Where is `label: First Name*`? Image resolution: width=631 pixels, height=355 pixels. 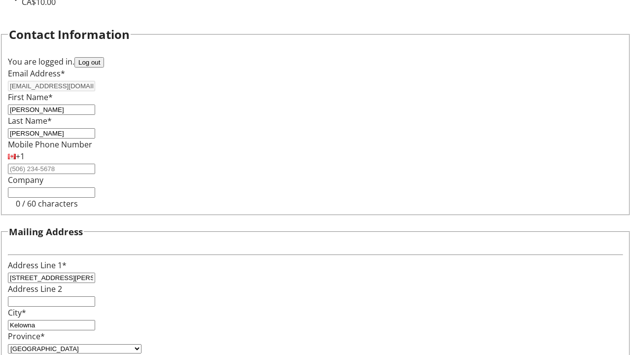
label: First Name* is located at coordinates (30, 97).